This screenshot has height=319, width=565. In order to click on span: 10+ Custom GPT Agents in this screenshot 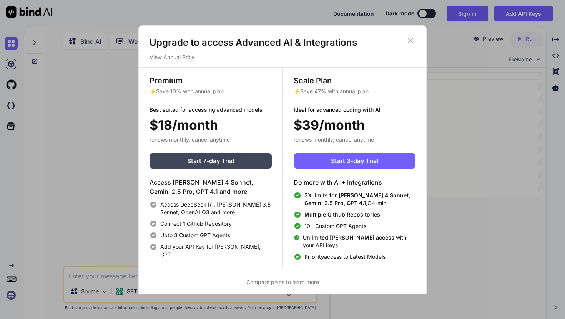, I will do `click(335, 226)`.